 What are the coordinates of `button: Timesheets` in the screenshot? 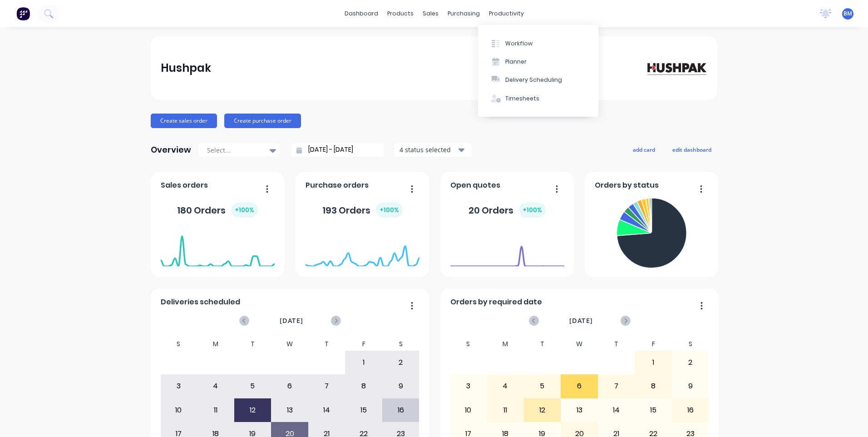 It's located at (538, 99).